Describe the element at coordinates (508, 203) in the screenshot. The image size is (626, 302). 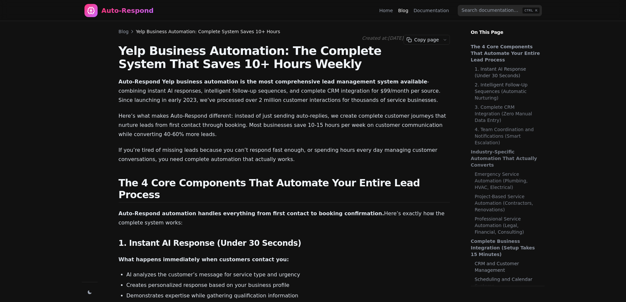
I see `a: Project-Based Service Automation (Contractors, Renovations)` at that location.